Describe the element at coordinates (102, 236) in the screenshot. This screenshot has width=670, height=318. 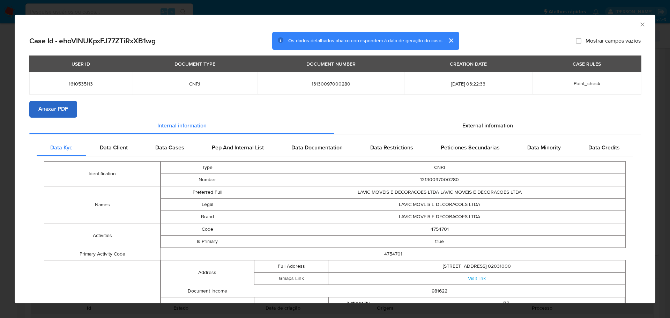
I see `td: Activities` at that location.